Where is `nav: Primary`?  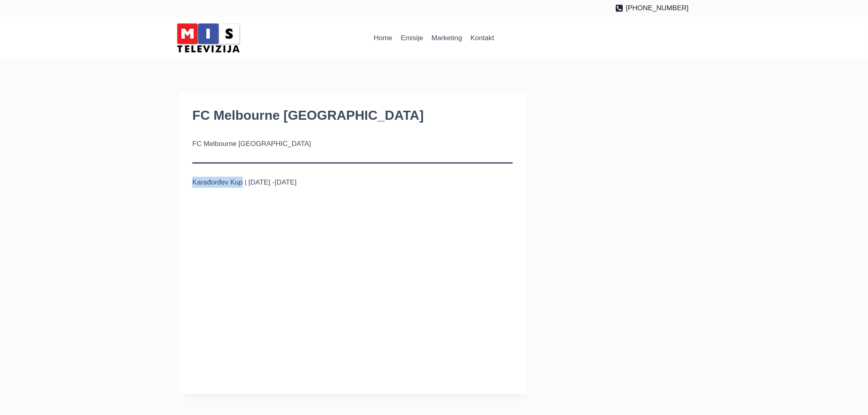
nav: Primary is located at coordinates (434, 38).